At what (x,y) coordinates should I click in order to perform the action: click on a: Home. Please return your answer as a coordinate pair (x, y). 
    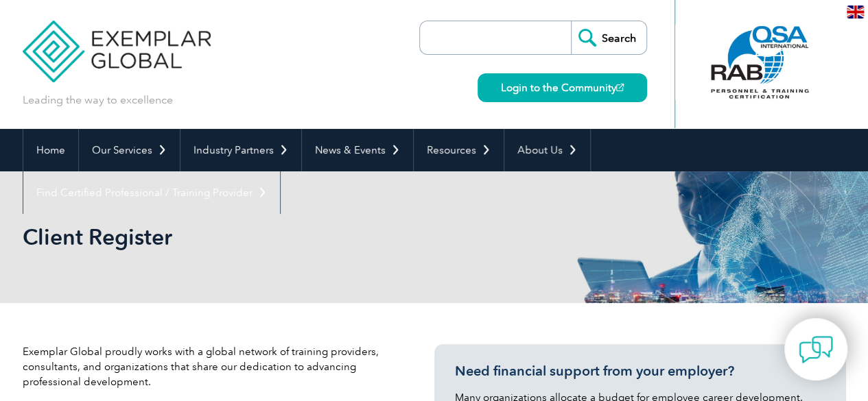
    Looking at the image, I should click on (51, 150).